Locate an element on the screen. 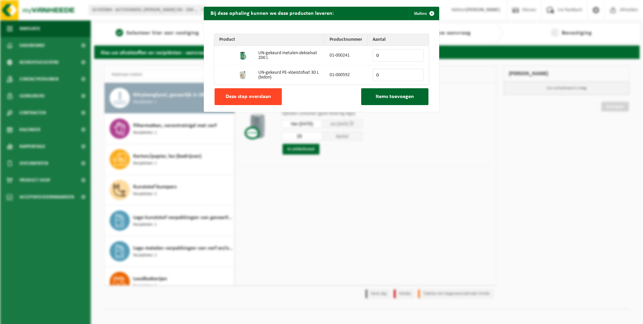 The image size is (643, 324). td: UN-gekeurd metalen-dekselvat 200 L is located at coordinates (289, 56).